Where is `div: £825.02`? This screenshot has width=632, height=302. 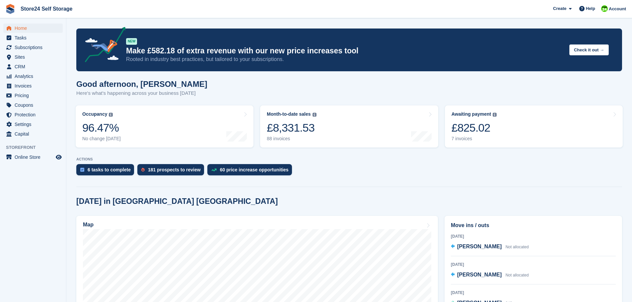
div: £825.02 is located at coordinates (474, 128).